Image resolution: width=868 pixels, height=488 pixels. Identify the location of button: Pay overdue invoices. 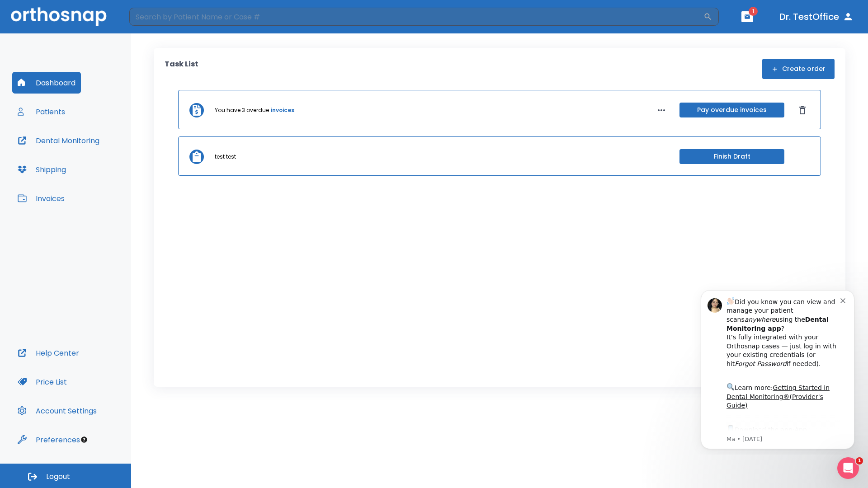
(732, 110).